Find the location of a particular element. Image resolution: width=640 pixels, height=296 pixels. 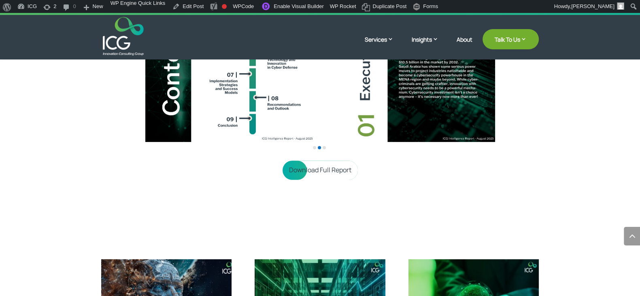

a: Services is located at coordinates (383, 45).